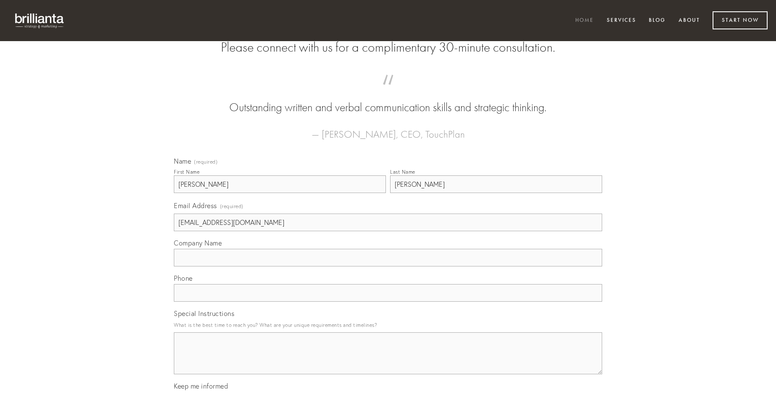 The width and height of the screenshot is (776, 394). I want to click on a: Services, so click(621, 21).